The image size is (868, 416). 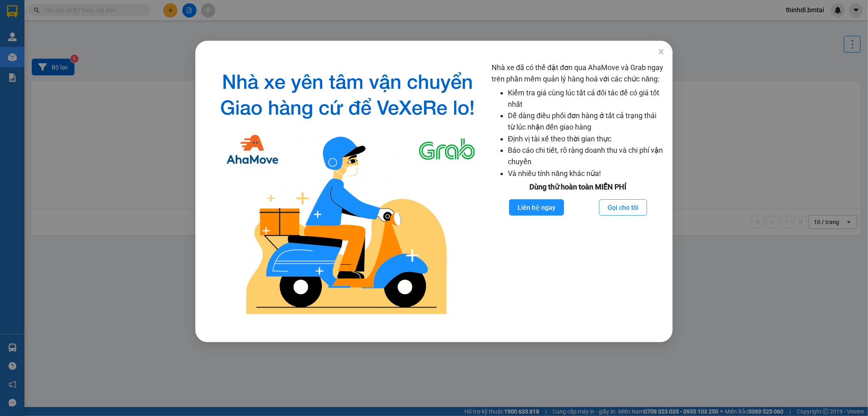 What do you see at coordinates (536, 207) in the screenshot?
I see `button: Liên hệ ngay` at bounding box center [536, 207].